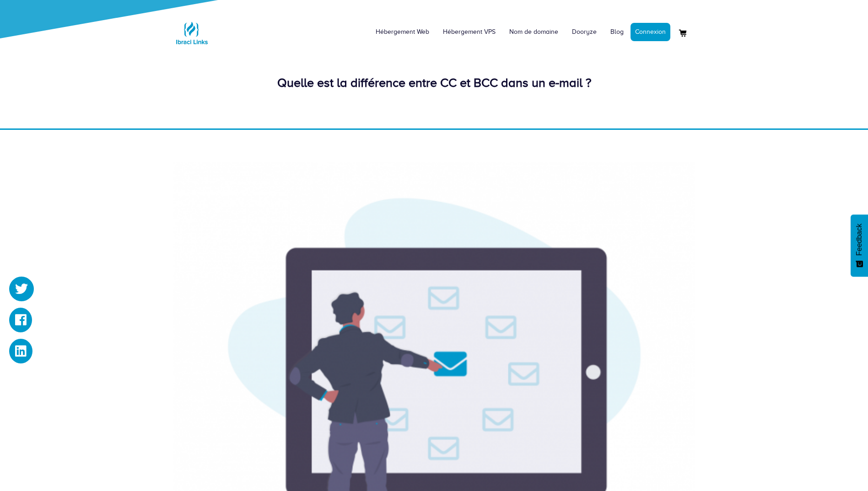 This screenshot has height=491, width=868. What do you see at coordinates (402, 32) in the screenshot?
I see `a: Hébergement Web` at bounding box center [402, 32].